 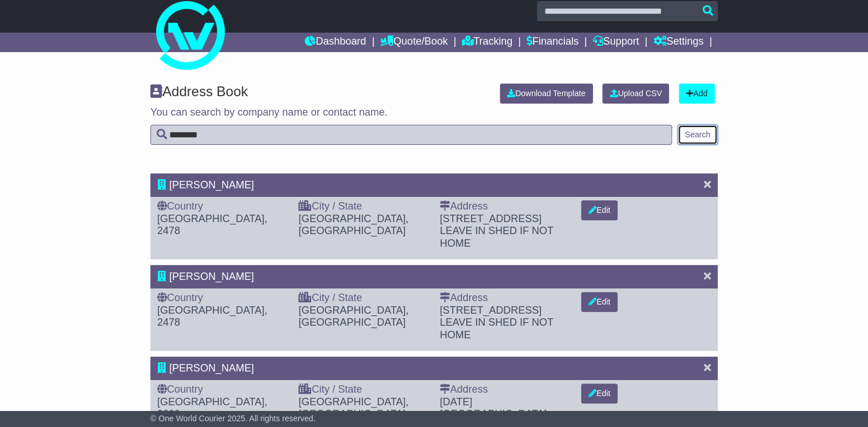 What do you see at coordinates (233, 418) in the screenshot?
I see `span: © One World Courier 2025. All rights reserved.` at bounding box center [233, 418].